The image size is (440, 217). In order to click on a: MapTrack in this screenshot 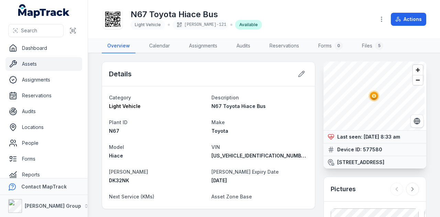, I will do `click(44, 11)`.